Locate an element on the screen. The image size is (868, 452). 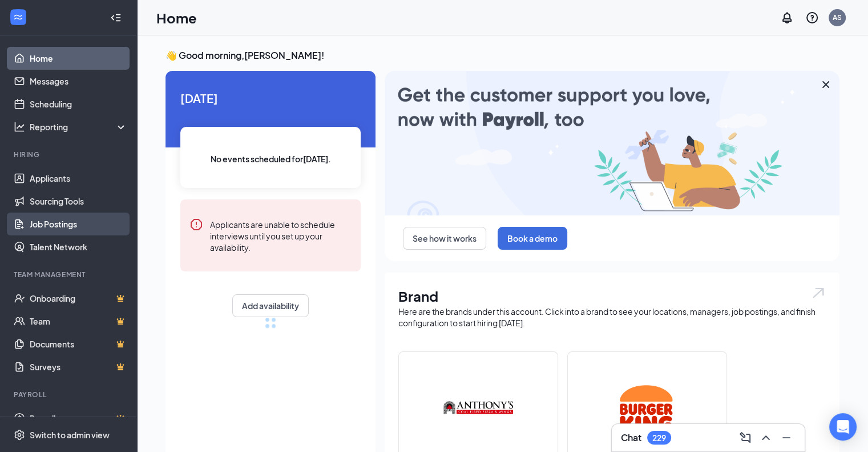
img: open.6027fd2a22e1237b5b06.svg is located at coordinates (818, 292).